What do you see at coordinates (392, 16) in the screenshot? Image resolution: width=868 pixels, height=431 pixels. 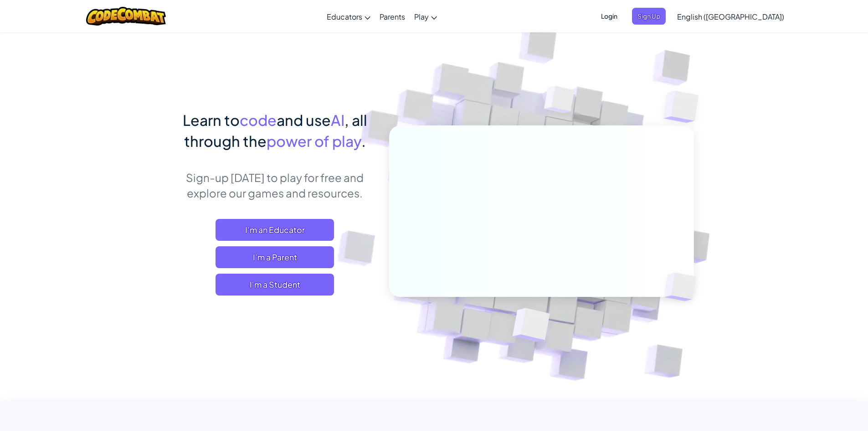 I see `a: Parents` at bounding box center [392, 16].